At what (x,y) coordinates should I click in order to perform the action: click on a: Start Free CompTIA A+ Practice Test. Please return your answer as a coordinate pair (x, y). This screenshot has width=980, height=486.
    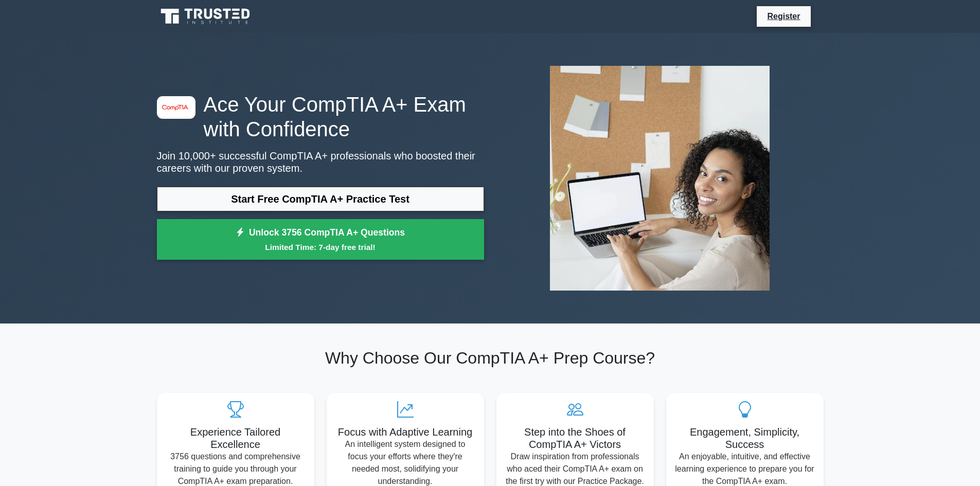
    Looking at the image, I should click on (321, 199).